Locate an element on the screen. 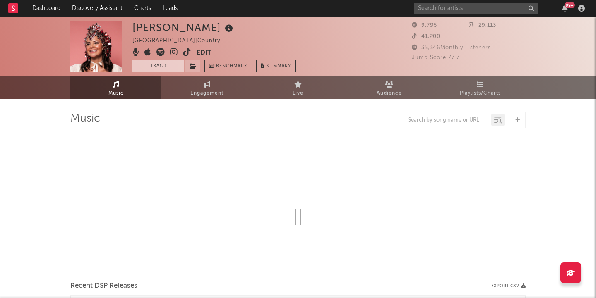  button: Track is located at coordinates (158, 66).